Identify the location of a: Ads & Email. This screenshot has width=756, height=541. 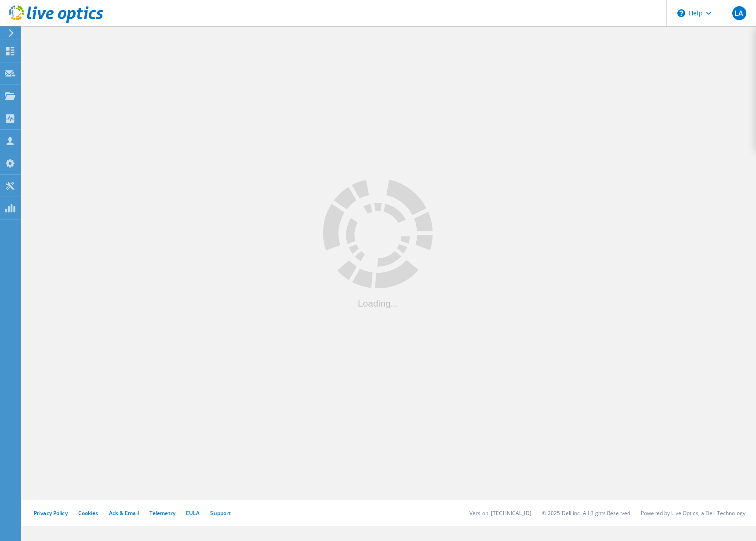
(124, 513).